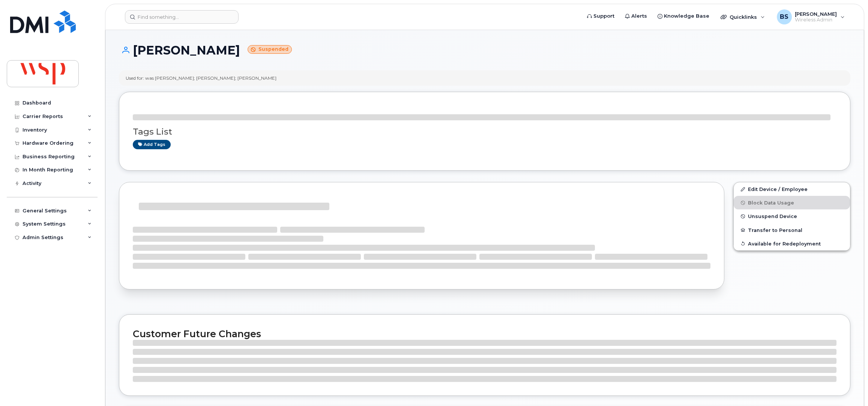 This screenshot has height=406, width=868. I want to click on span: Available for Redeployment, so click(785, 243).